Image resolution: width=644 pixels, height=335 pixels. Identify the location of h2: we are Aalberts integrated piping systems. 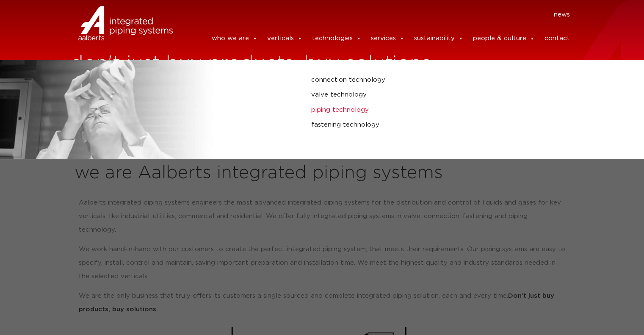
(322, 174).